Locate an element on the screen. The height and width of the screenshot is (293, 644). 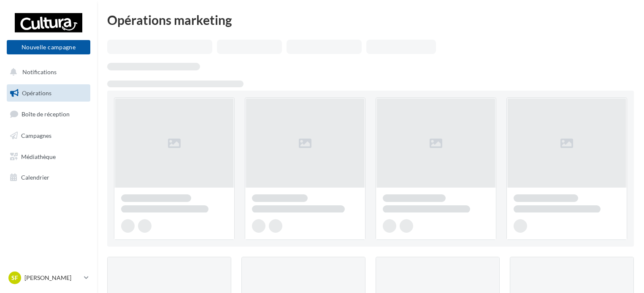
a: Calendrier is located at coordinates (49, 178).